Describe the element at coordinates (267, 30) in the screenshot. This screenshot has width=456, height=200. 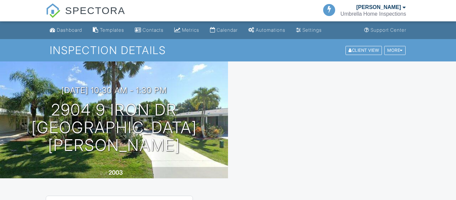
I see `a: Automations (Basic)` at that location.